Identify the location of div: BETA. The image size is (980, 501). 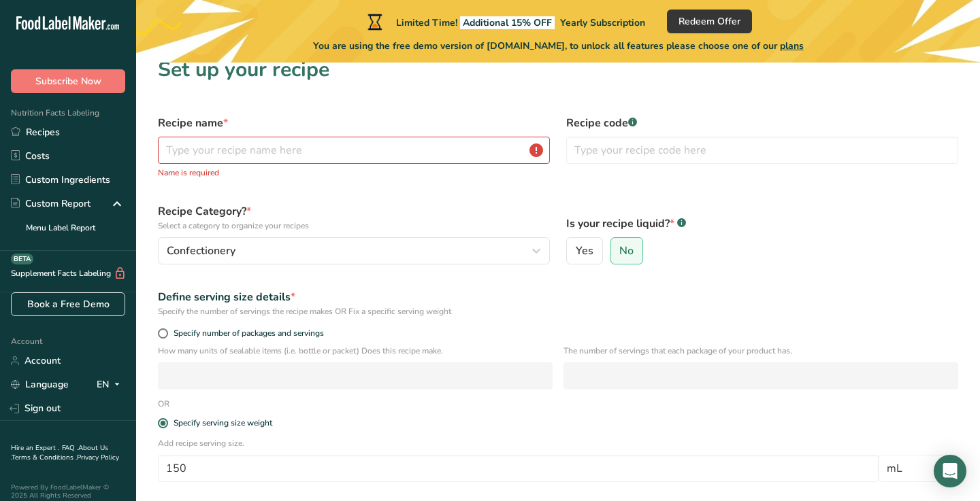
(22, 259).